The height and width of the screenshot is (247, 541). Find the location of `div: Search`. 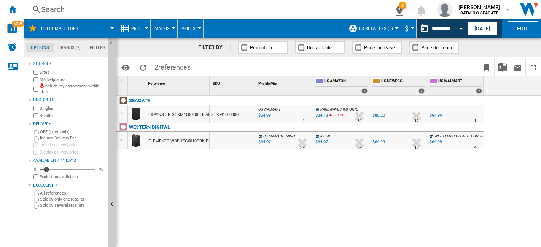

div: Search is located at coordinates (204, 10).